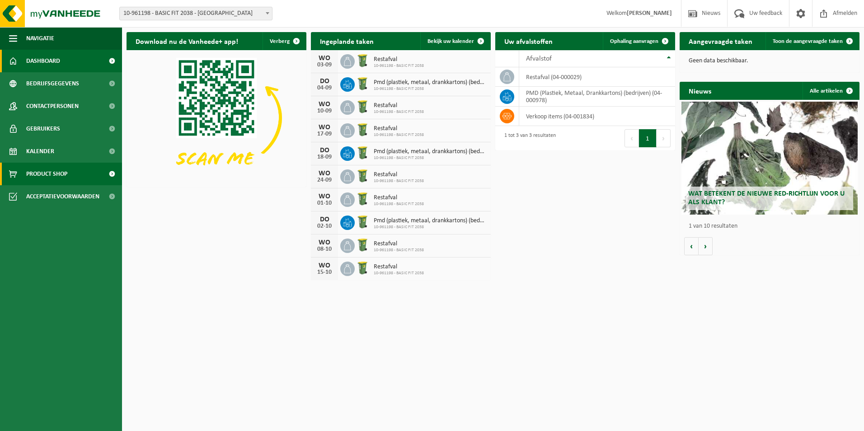  Describe the element at coordinates (217, 118) in the screenshot. I see `img: Download de VHEPlus App` at that location.